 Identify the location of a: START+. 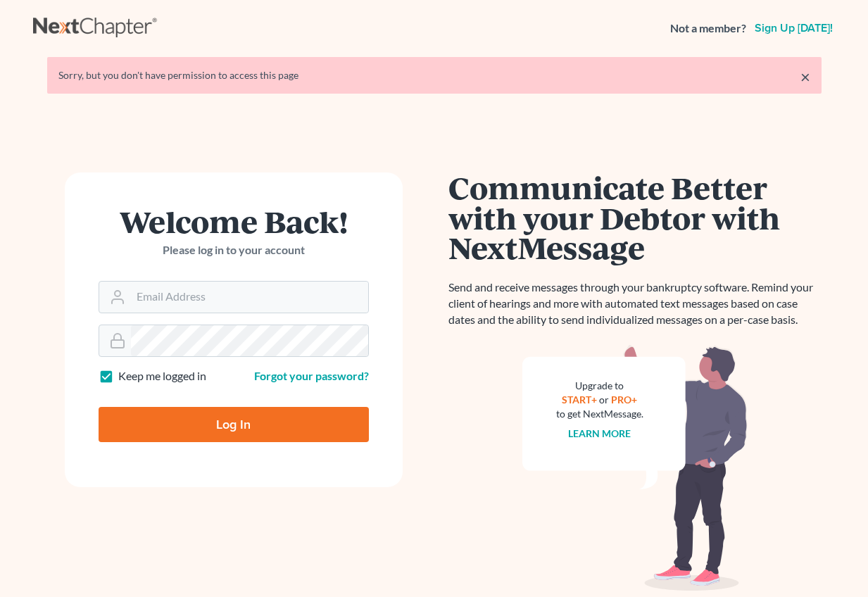
(579, 399).